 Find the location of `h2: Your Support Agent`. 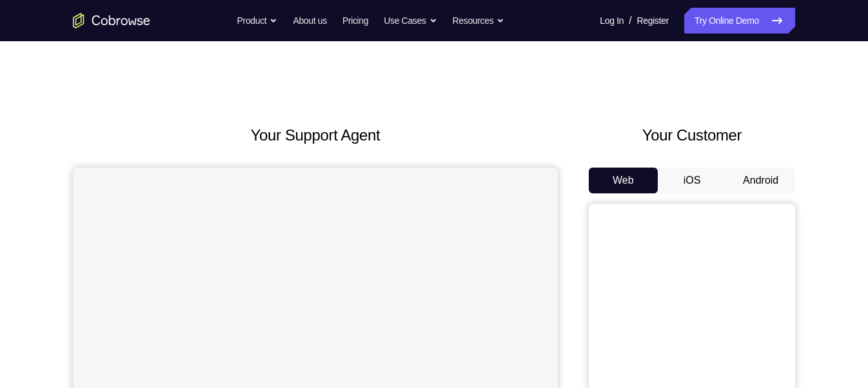

h2: Your Support Agent is located at coordinates (316, 135).